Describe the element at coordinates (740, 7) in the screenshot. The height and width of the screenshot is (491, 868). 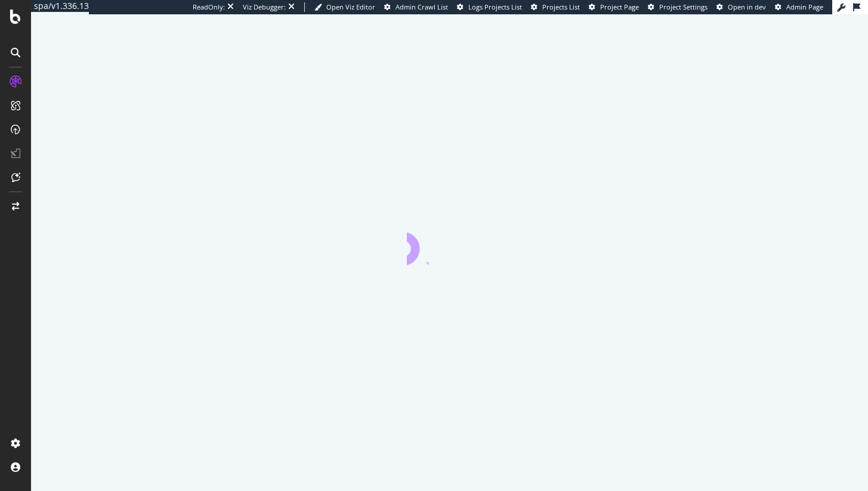
I see `a: Open in dev` at that location.